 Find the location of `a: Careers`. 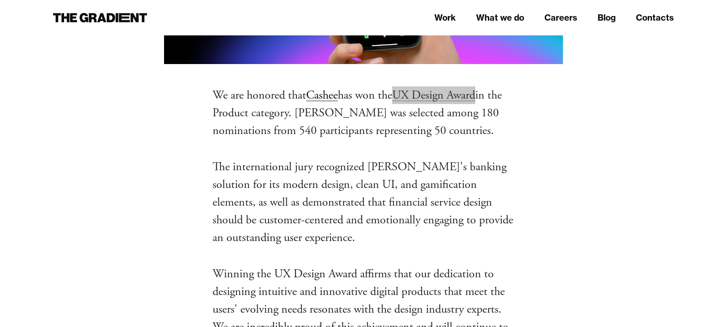

a: Careers is located at coordinates (561, 18).